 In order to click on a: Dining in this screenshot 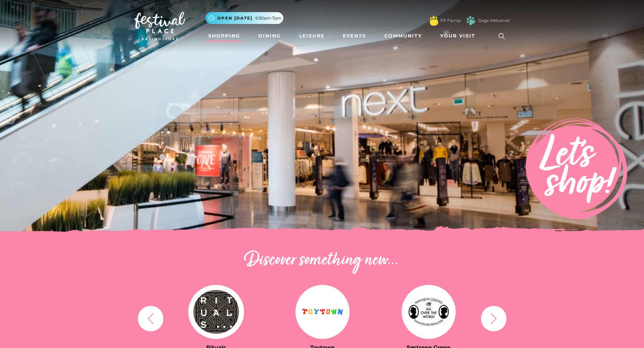, I will do `click(269, 36)`.